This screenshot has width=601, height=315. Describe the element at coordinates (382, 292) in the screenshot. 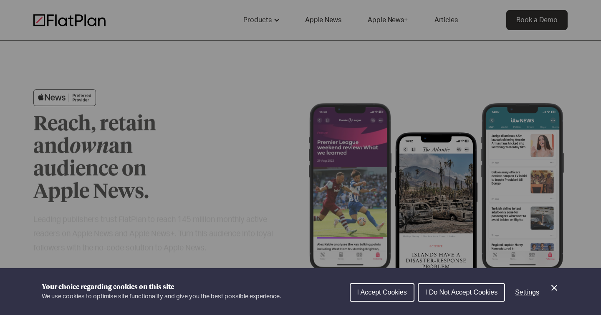

I see `span: I Accept Cookies` at that location.